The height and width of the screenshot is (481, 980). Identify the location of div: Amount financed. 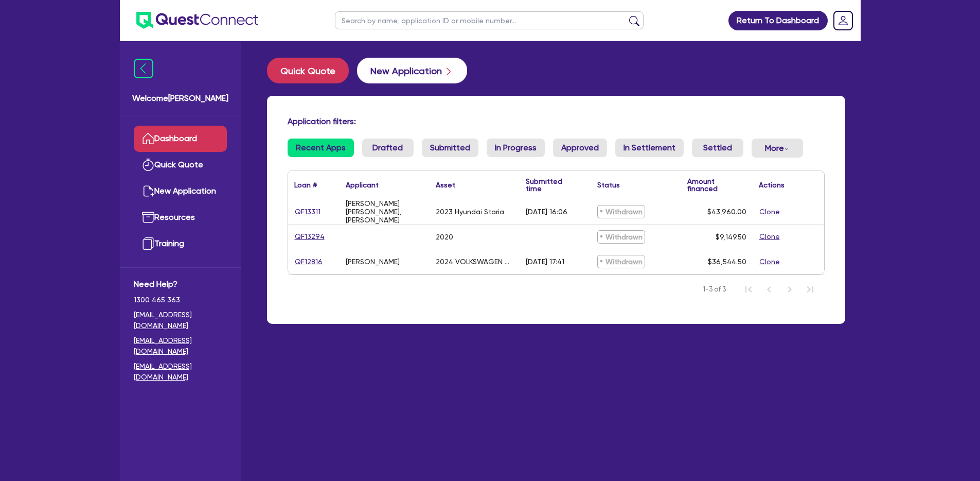
(716, 185).